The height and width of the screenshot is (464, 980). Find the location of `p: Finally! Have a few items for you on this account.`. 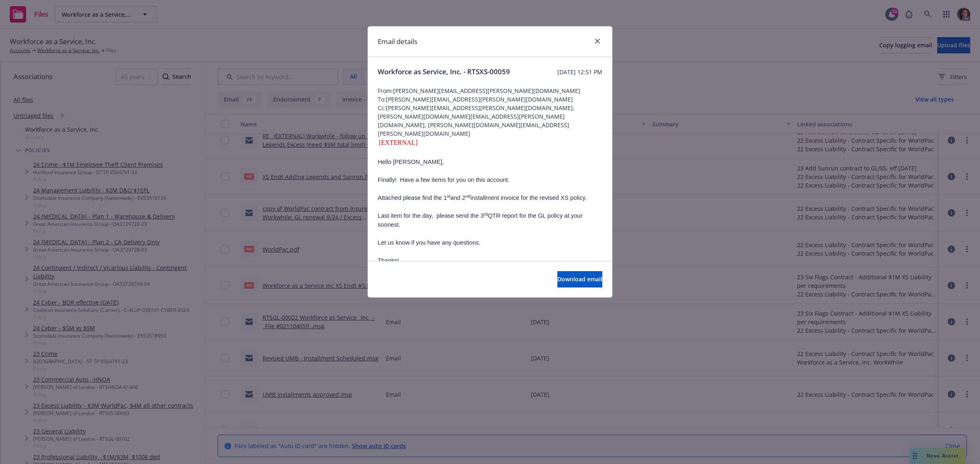

p: Finally! Have a few items for you on this account. is located at coordinates (490, 180).